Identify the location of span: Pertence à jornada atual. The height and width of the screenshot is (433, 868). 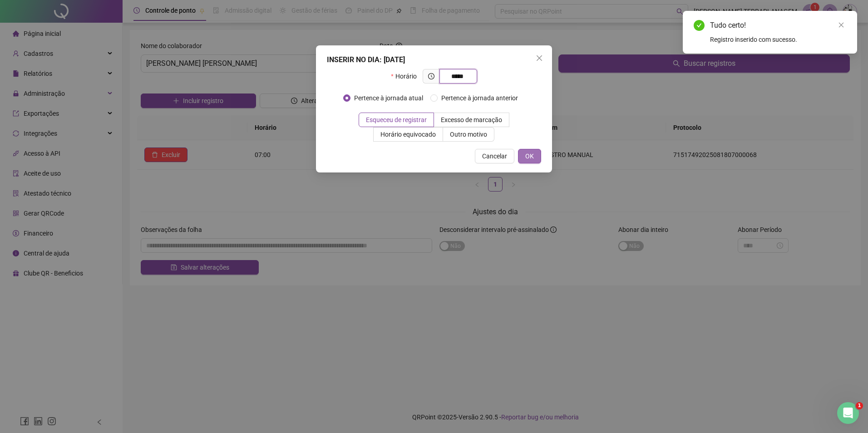
(389, 98).